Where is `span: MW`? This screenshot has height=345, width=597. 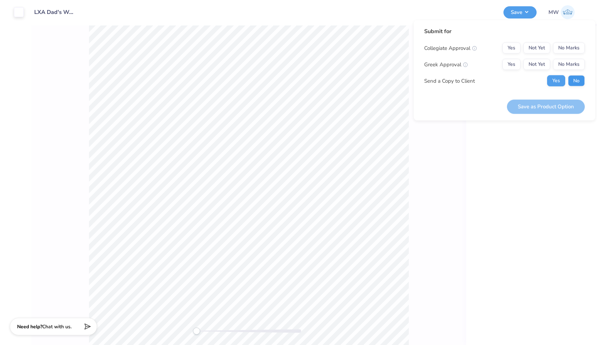
span: MW is located at coordinates (554, 12).